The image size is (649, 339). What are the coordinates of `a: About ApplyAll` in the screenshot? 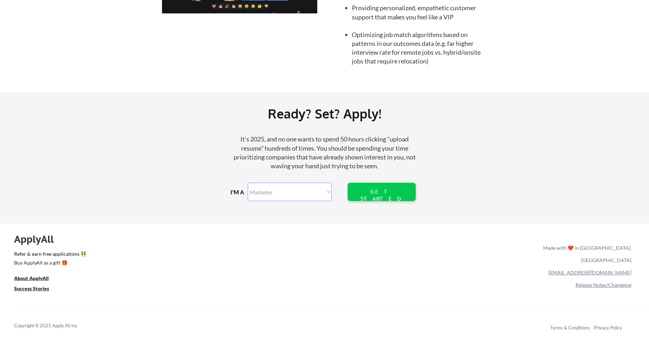 It's located at (36, 279).